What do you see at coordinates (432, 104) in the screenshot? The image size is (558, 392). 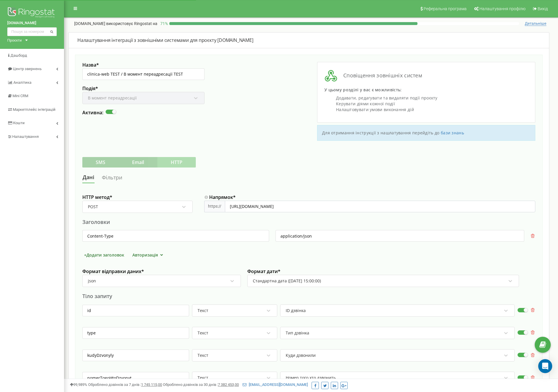 I see `li: Керувати діями кожної події` at bounding box center [432, 104].